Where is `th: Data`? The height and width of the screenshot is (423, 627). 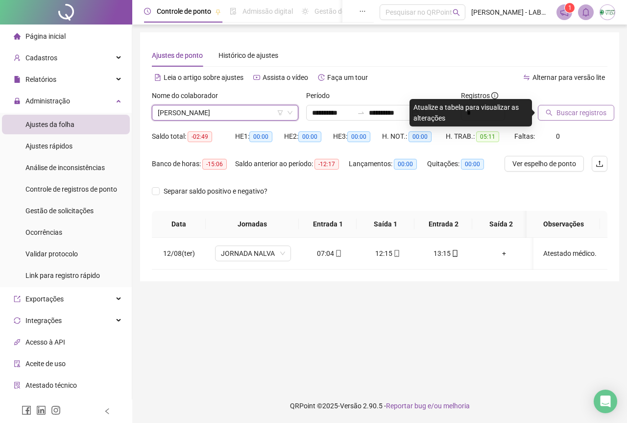
th: Data is located at coordinates (179, 224).